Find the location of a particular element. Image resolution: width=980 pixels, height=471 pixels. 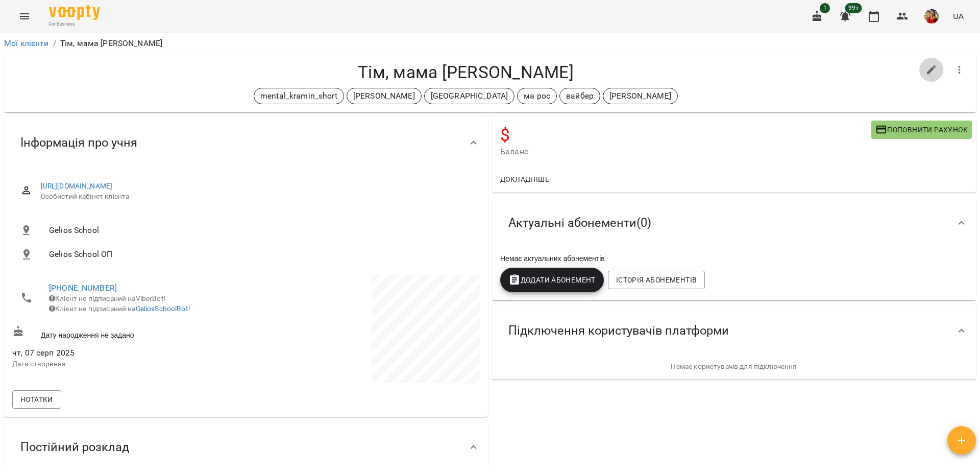

div: Актуальні абонементи(0) is located at coordinates (734, 222).